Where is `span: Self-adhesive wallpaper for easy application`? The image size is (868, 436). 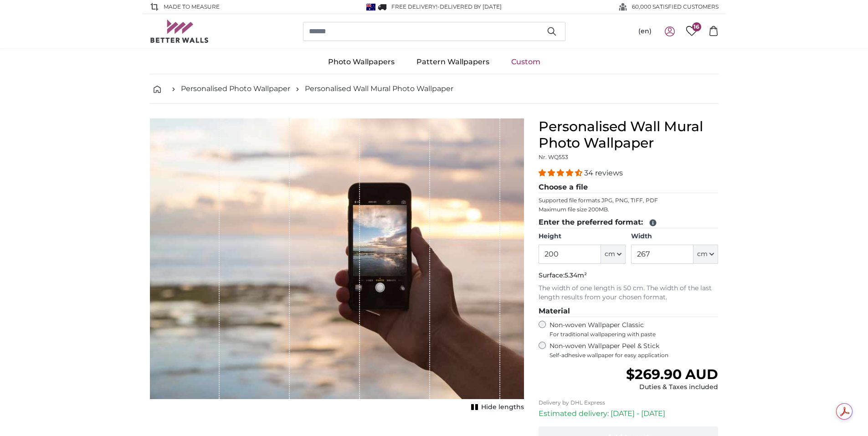 span: Self-adhesive wallpaper for easy application is located at coordinates (634, 355).